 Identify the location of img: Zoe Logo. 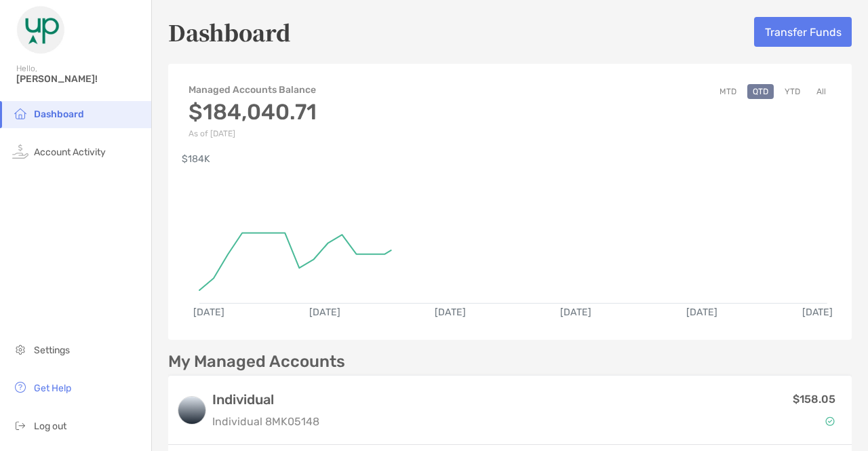
(41, 30).